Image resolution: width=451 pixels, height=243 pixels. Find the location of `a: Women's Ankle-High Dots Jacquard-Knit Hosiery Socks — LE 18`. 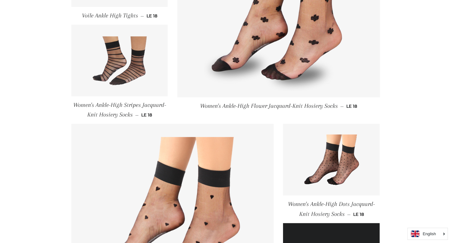

a: Women's Ankle-High Dots Jacquard-Knit Hosiery Socks — LE 18 is located at coordinates (331, 209).